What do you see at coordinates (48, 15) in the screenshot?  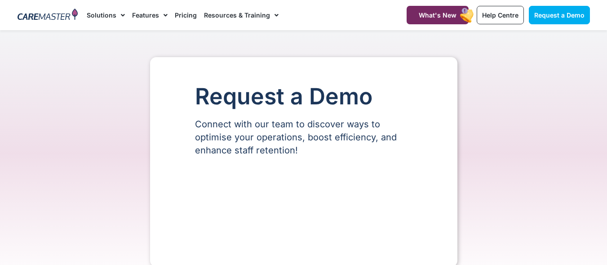 I see `img: CareMaster Logo` at bounding box center [48, 15].